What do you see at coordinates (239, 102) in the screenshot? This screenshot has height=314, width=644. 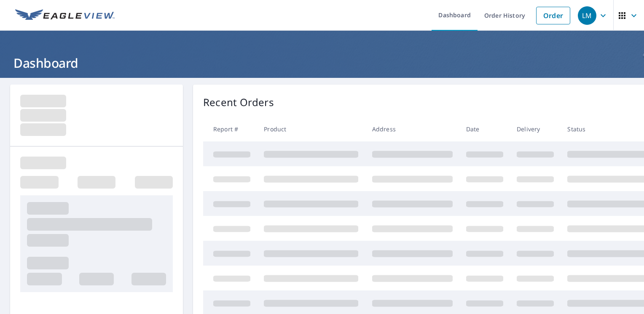 I see `p: Recent Orders` at bounding box center [239, 102].